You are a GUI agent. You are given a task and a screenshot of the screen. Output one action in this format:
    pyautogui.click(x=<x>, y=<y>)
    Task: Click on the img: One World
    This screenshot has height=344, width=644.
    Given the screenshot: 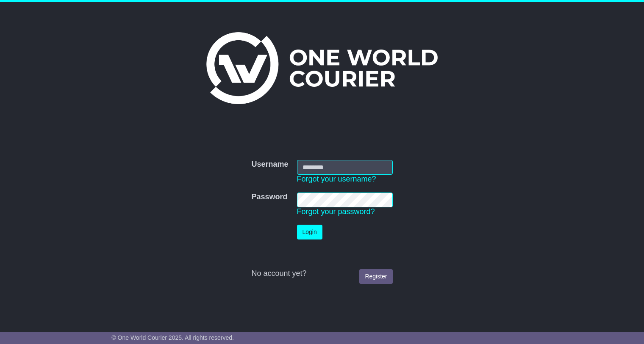 What is the action you would take?
    pyautogui.click(x=322, y=68)
    